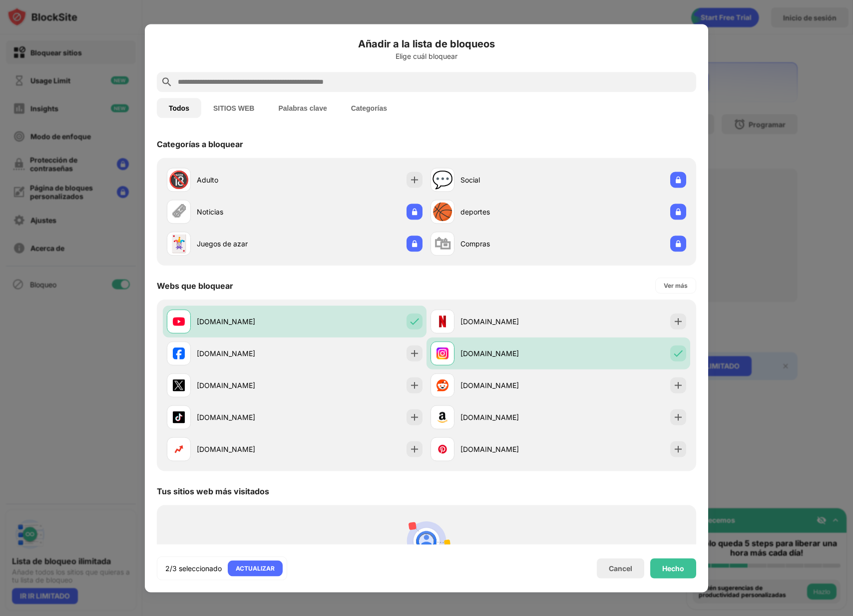  I want to click on div: Tus sitios web más visitados, so click(213, 491).